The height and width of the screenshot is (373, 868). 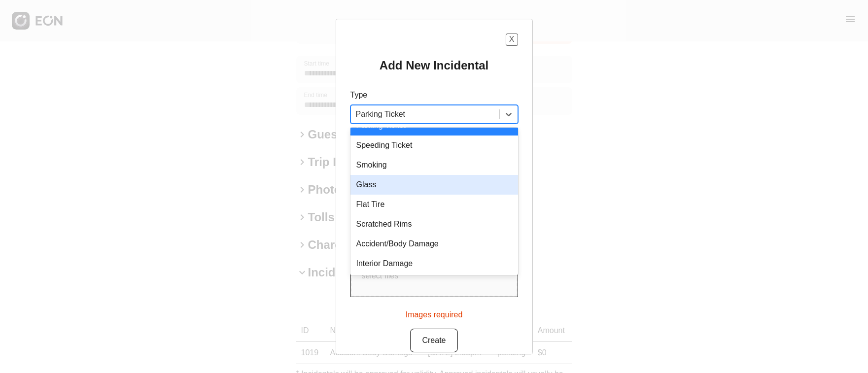 I want to click on div: Images required, so click(x=435, y=313).